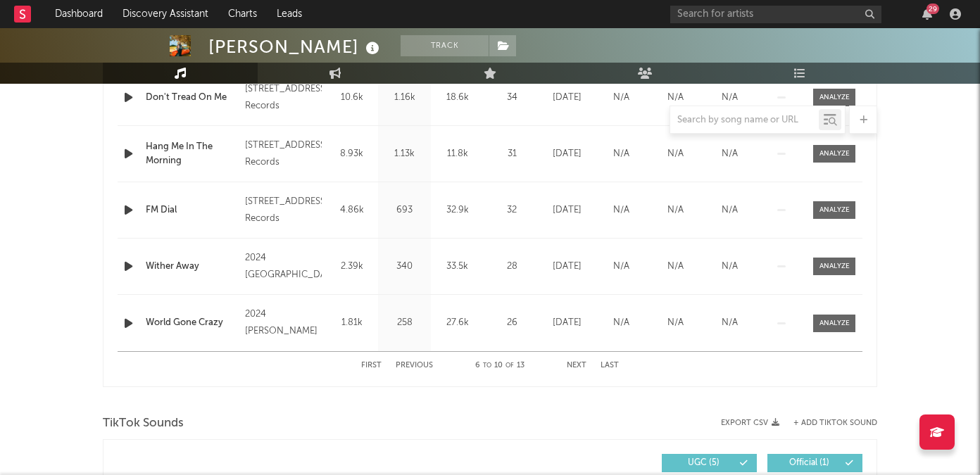 This screenshot has width=980, height=475. I want to click on div: 33.5k, so click(457, 266).